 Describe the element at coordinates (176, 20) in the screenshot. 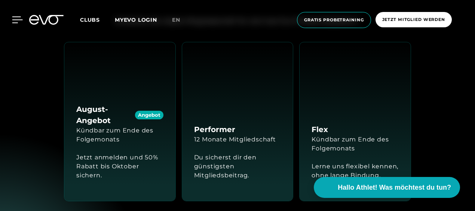

I see `span: en` at that location.